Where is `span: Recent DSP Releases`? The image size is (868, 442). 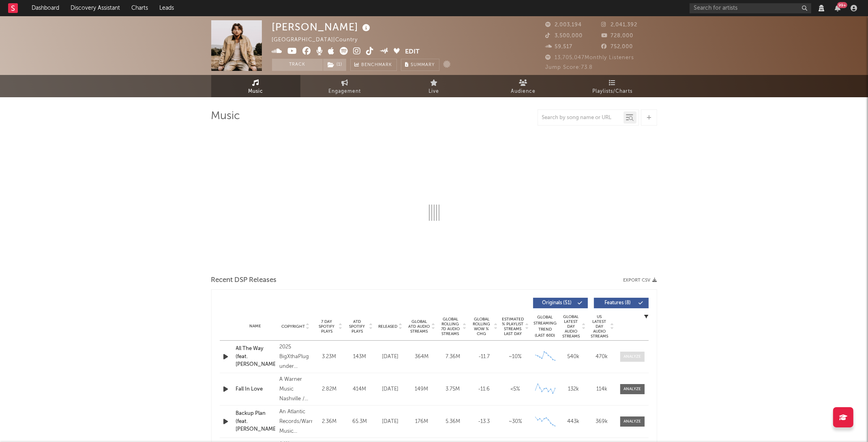
span: Recent DSP Releases is located at coordinates (244, 280).